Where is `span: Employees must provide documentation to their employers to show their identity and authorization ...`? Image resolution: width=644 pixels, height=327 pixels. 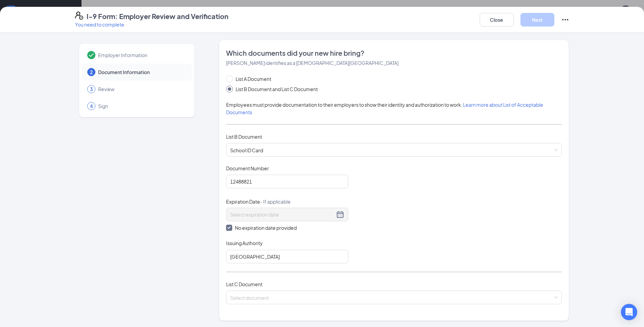
span: Employees must provide documentation to their employers to show their identity and authorization ... is located at coordinates (385, 109).